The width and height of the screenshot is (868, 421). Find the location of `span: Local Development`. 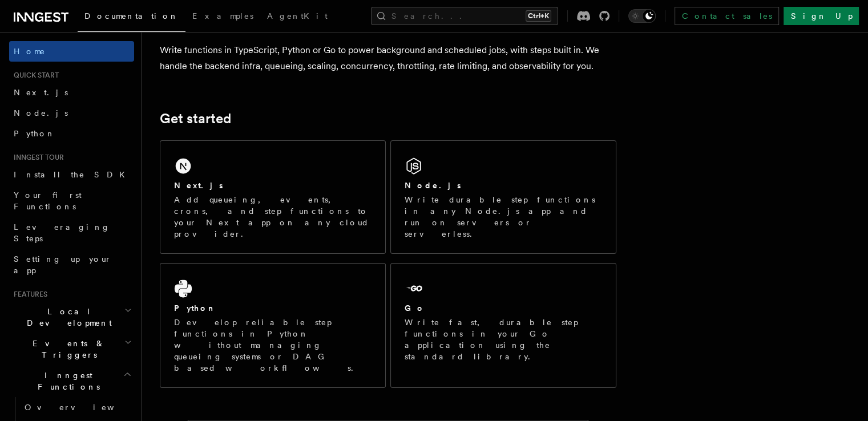

span: Local Development is located at coordinates (67, 318).